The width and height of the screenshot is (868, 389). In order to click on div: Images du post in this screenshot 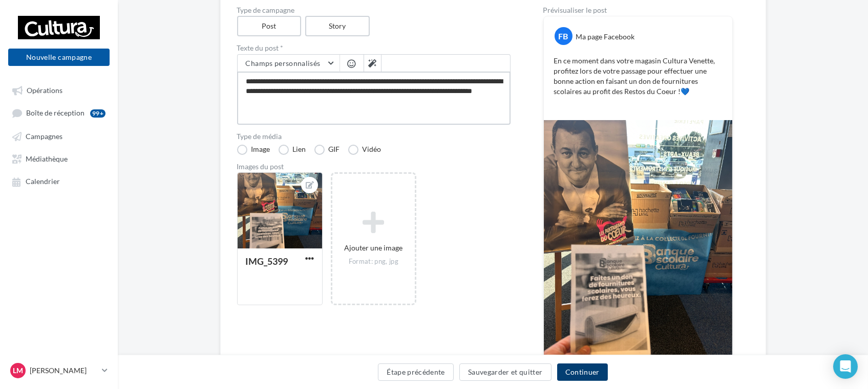, I will do `click(374, 167)`.